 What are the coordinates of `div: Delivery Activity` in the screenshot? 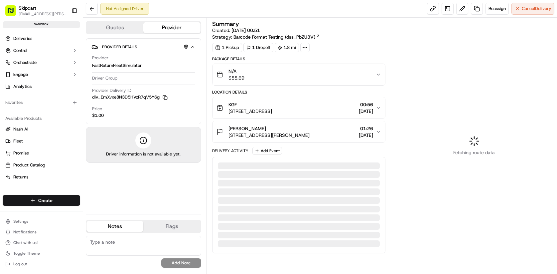 It's located at (230, 151).